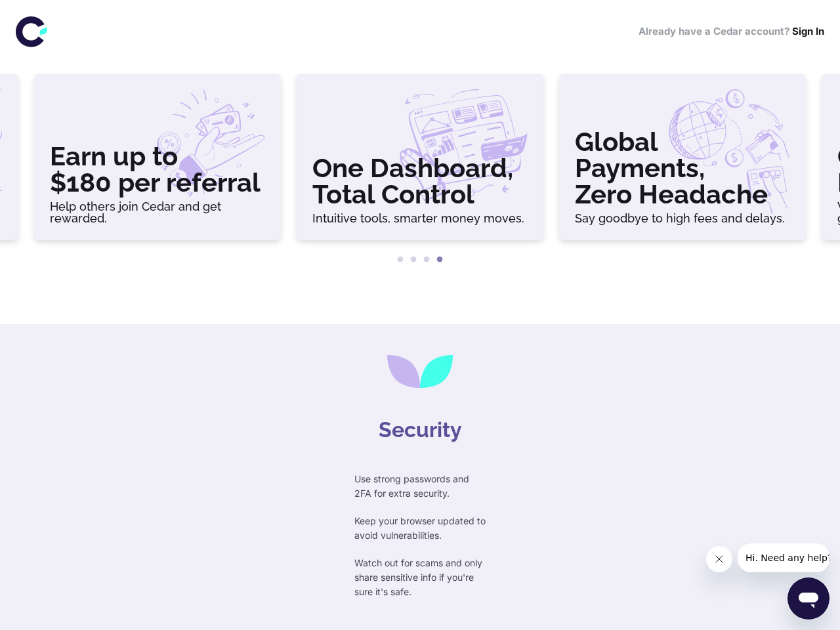  Describe the element at coordinates (420, 528) in the screenshot. I see `p: Keep your browser updated to avoid vulnerabilities.` at that location.